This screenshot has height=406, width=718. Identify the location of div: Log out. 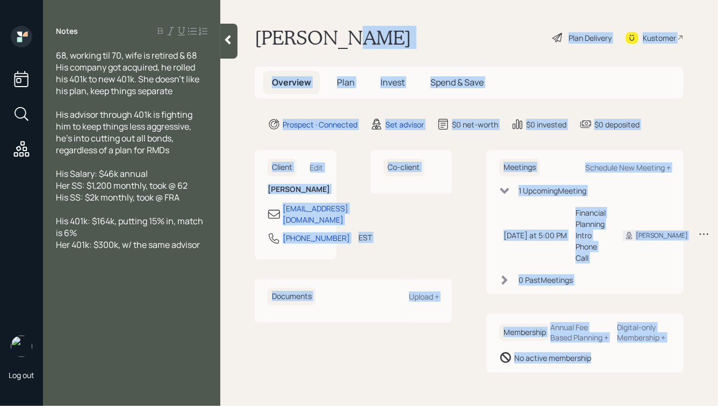
(21, 375).